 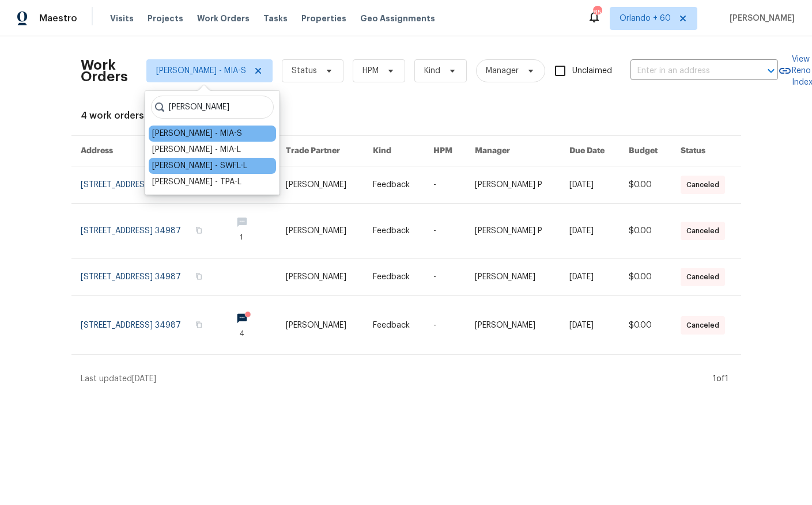 What do you see at coordinates (104, 71) in the screenshot?
I see `h2: Work Orders` at bounding box center [104, 71].